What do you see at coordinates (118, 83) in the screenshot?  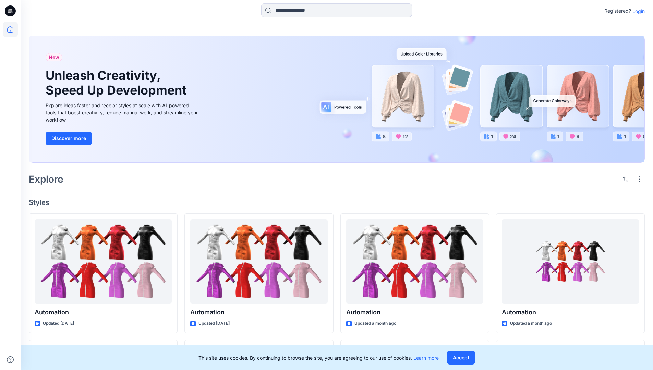 I see `h1: Unleash Creativity, Speed Up Development` at bounding box center [118, 83].